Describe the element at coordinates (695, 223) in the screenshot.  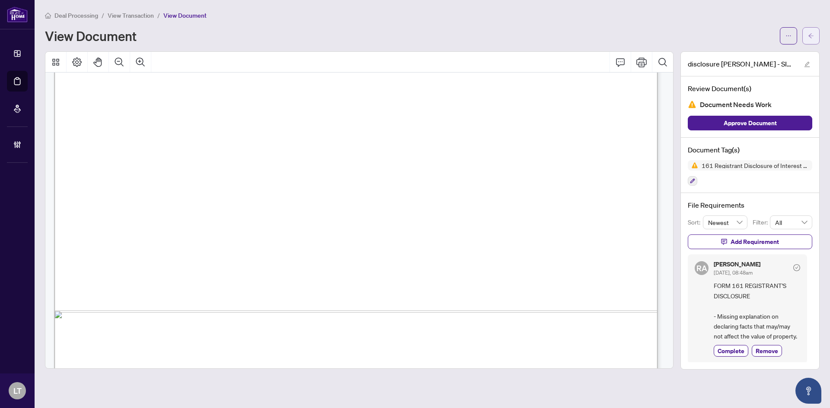
I see `p: Sort:` at that location.